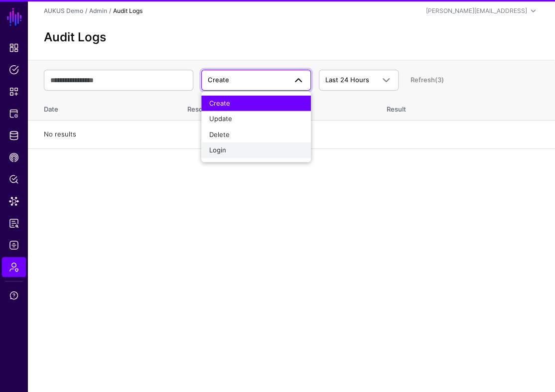 The width and height of the screenshot is (555, 392). I want to click on span: Admin, so click(14, 267).